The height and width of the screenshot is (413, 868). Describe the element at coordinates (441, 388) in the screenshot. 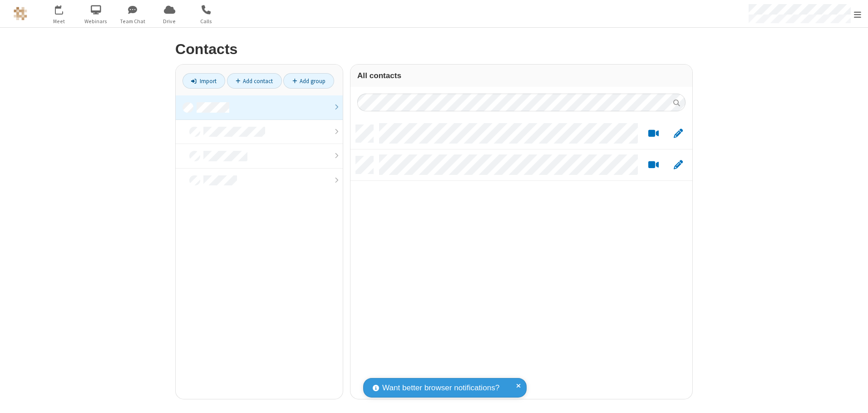

I see `span: Want better browser notifications?` at that location.